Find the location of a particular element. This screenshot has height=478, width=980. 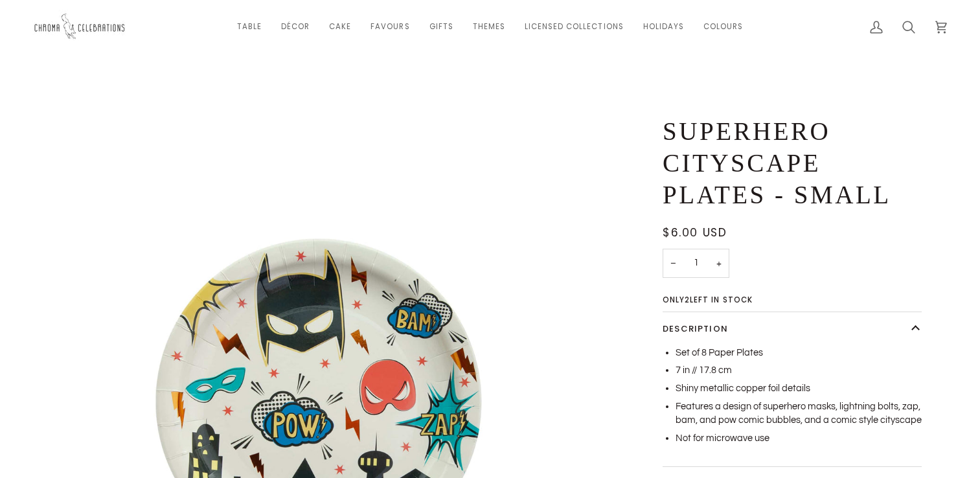

li: Features a design of superhero masks, lightning bolts, zap, bam, and pow comic bubbles, and a com... is located at coordinates (798, 414).